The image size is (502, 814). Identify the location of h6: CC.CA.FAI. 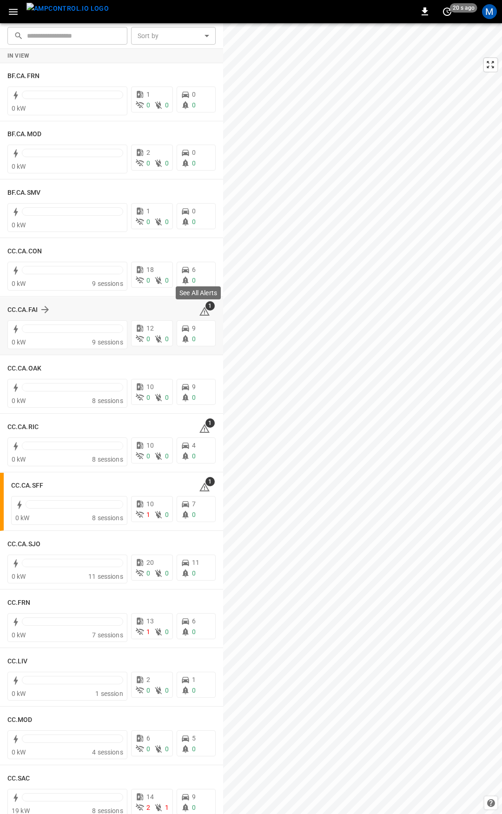
(22, 310).